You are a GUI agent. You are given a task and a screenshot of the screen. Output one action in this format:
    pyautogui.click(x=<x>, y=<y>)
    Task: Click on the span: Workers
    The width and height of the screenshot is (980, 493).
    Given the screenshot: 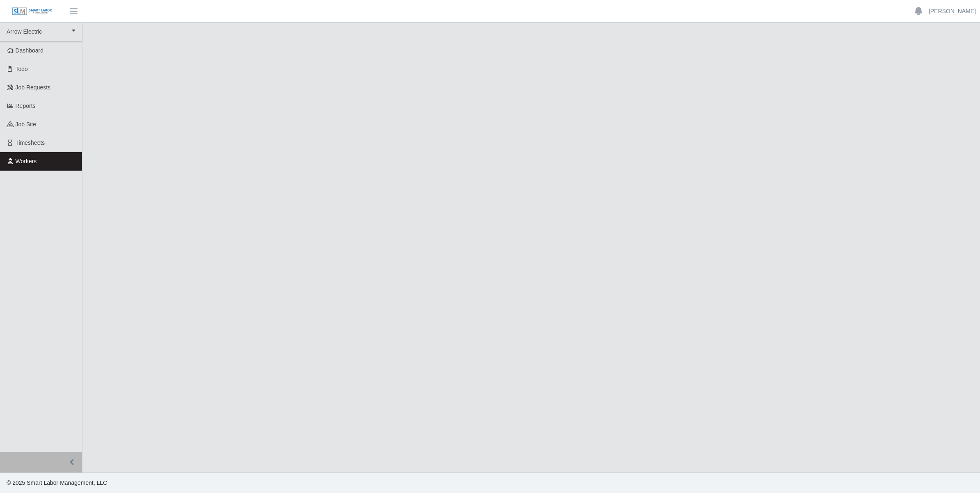 What is the action you would take?
    pyautogui.click(x=26, y=162)
    